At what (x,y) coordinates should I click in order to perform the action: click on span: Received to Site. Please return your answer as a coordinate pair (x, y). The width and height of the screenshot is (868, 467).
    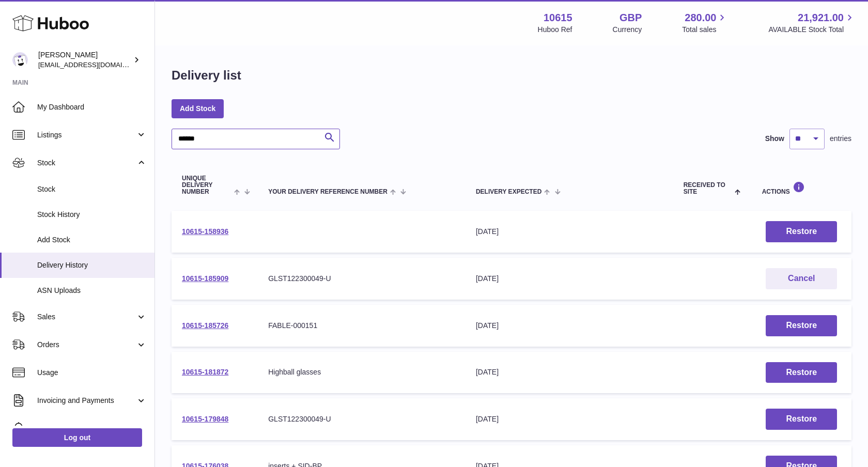
    Looking at the image, I should click on (708, 188).